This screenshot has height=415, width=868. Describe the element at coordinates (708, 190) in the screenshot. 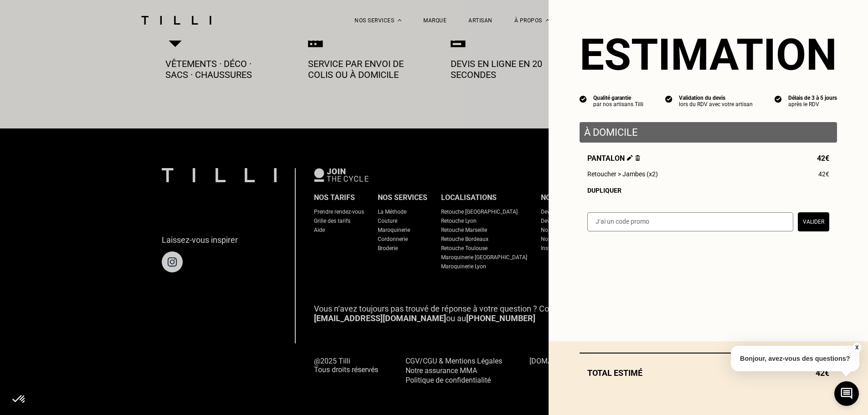

I see `div: Dupliquer` at that location.